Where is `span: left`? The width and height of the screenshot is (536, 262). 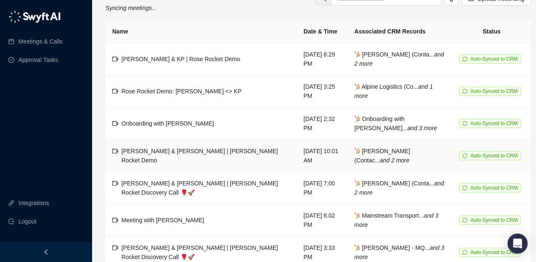
span: left is located at coordinates (46, 252).